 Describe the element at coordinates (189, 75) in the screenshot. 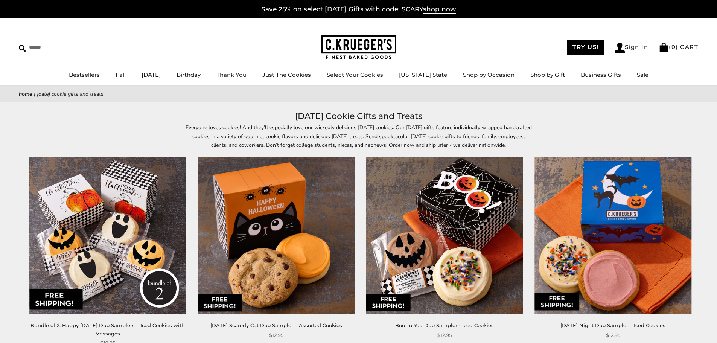

I see `a: Birthday` at that location.